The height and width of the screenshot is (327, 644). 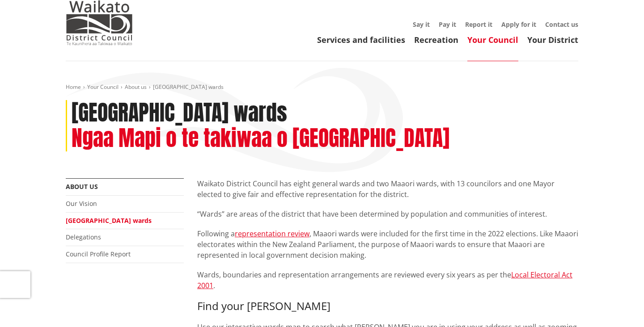 What do you see at coordinates (83, 237) in the screenshot?
I see `a: Delegations` at bounding box center [83, 237].